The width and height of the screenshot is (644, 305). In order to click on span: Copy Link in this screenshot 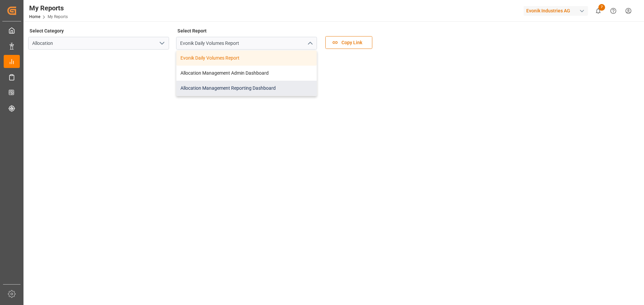, I will do `click(352, 43)`.